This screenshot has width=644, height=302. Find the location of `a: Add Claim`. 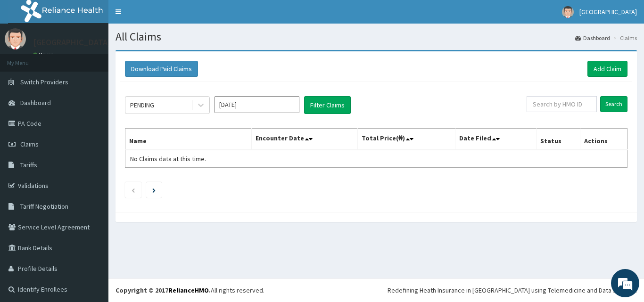

a: Add Claim is located at coordinates (607, 69).